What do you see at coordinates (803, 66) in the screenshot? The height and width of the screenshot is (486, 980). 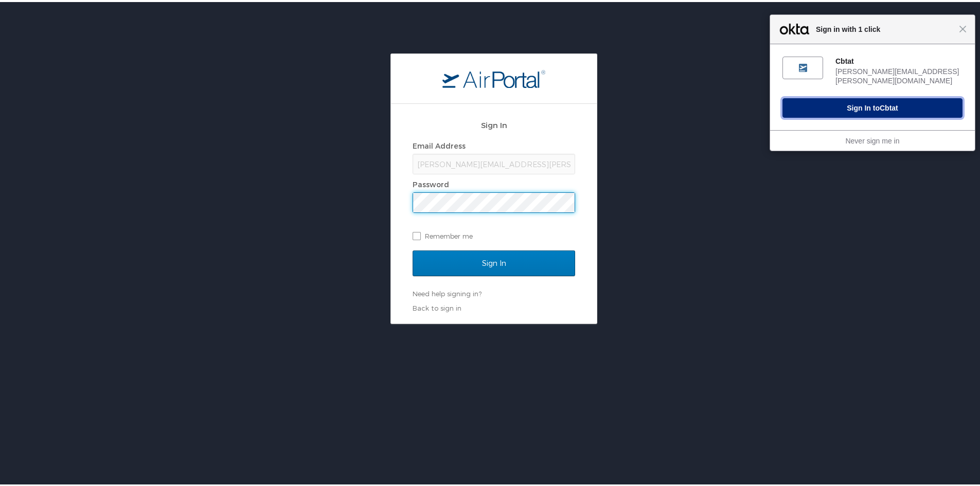 I see `img: fs06h3nis6AXwsAno5d7` at bounding box center [803, 66].